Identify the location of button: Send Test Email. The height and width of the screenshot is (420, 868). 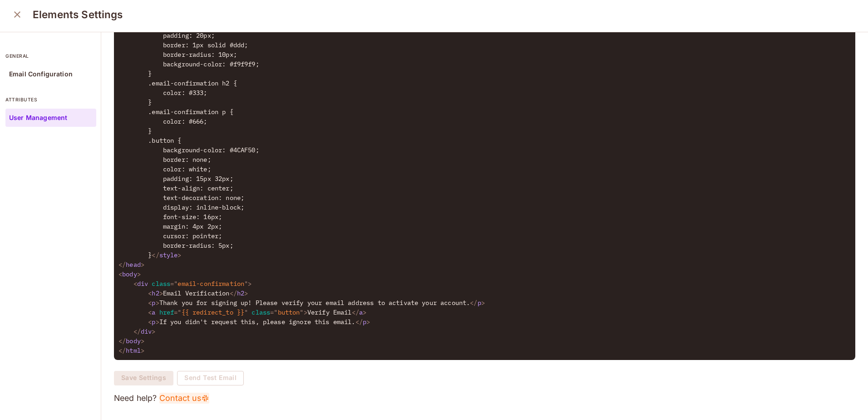
(210, 378).